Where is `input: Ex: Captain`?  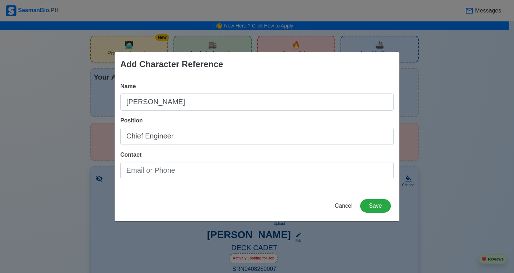
input: Ex: Captain is located at coordinates (257, 136).